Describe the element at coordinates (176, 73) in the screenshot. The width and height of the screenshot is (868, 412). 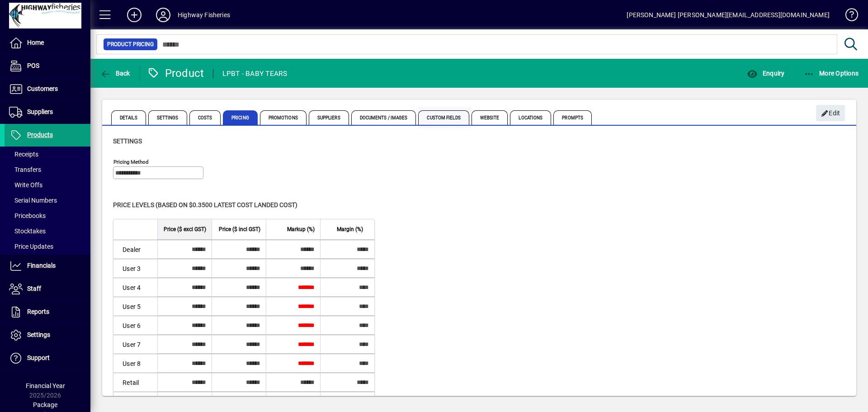
I see `div: Product` at that location.